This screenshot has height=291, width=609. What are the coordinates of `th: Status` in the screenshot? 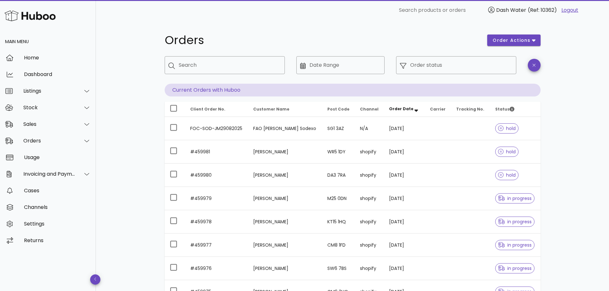 It's located at (516, 109).